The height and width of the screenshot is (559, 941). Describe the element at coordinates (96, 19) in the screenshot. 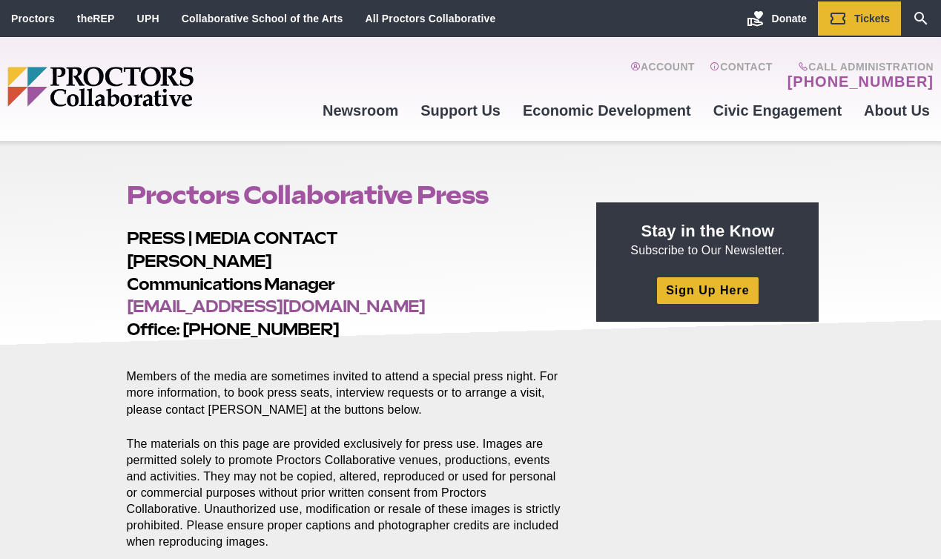

I see `a: theREP` at that location.